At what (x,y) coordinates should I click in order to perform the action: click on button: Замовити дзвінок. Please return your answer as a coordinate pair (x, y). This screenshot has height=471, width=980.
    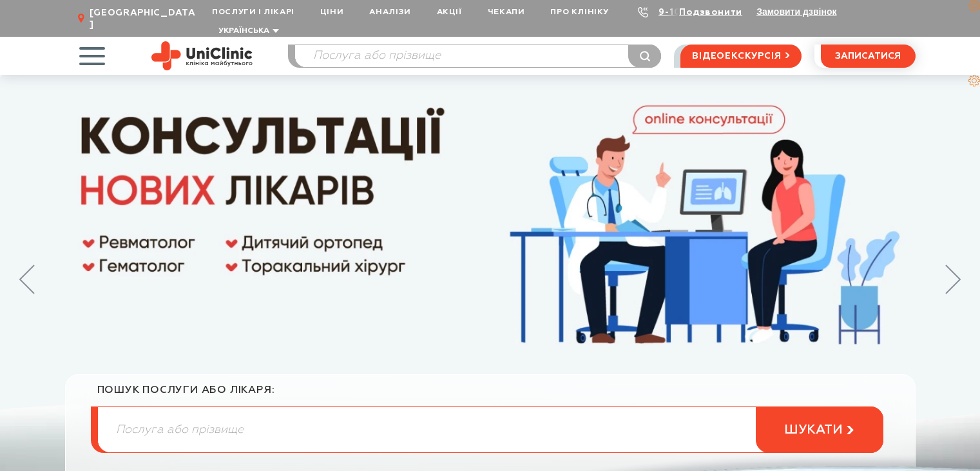
    Looking at the image, I should click on (797, 12).